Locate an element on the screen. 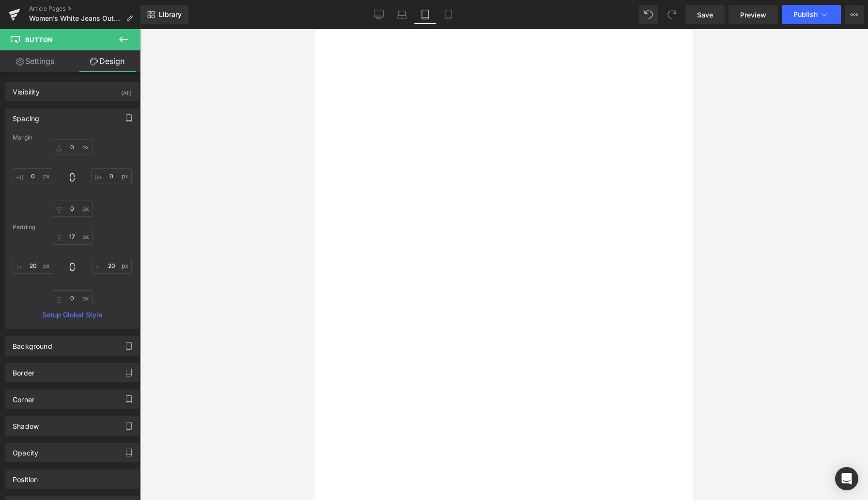 This screenshot has width=868, height=500. a: Desktop is located at coordinates (379, 15).